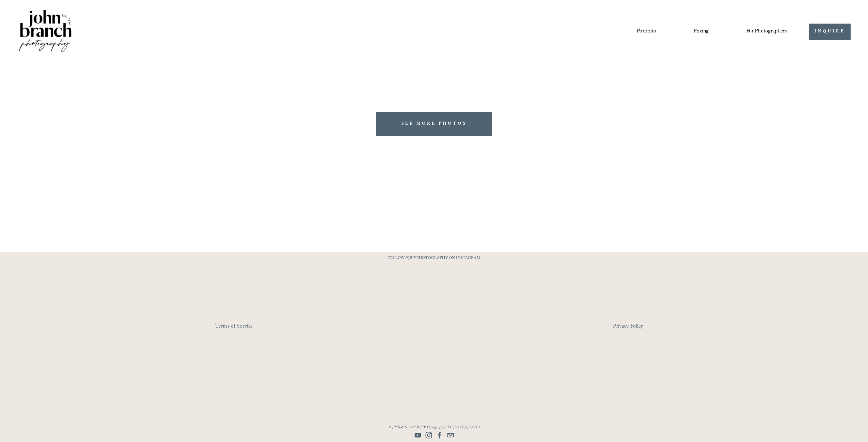  Describe the element at coordinates (701, 31) in the screenshot. I see `a: Pricing` at that location.